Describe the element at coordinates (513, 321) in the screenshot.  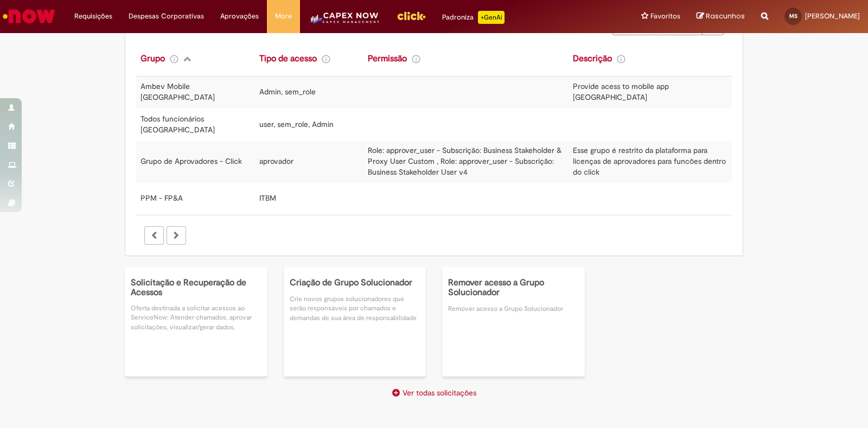
I see `a: Remover acesso a Grupo Solucionador Remover acesso a Grupo Solucionador` at that location.